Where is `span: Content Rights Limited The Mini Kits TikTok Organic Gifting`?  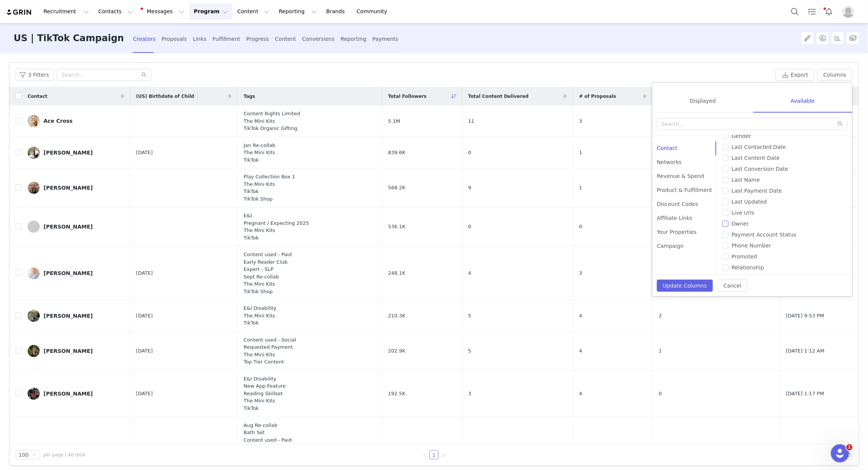 span: Content Rights Limited The Mini Kits TikTok Organic Gifting is located at coordinates (272, 121).